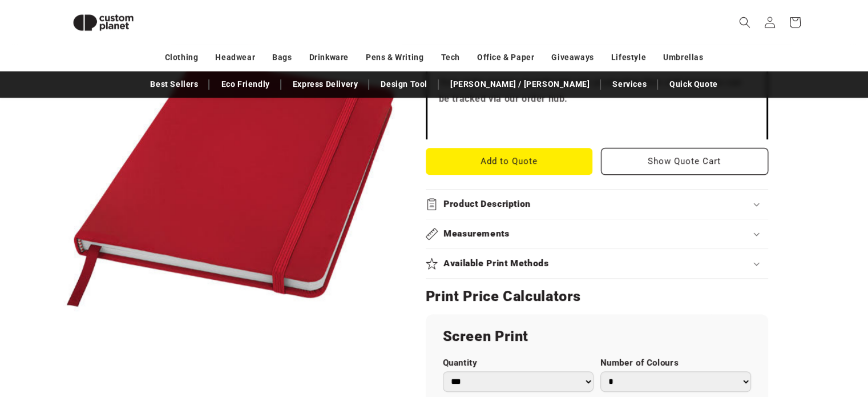 The width and height of the screenshot is (868, 397). Describe the element at coordinates (840, 369) in the screenshot. I see `div: Chat Widget` at that location.